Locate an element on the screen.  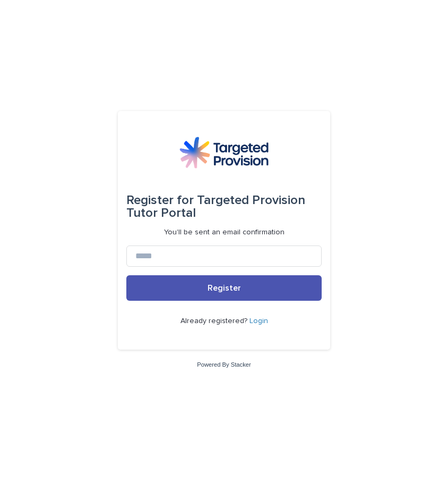
span: Register is located at coordinates (224, 288).